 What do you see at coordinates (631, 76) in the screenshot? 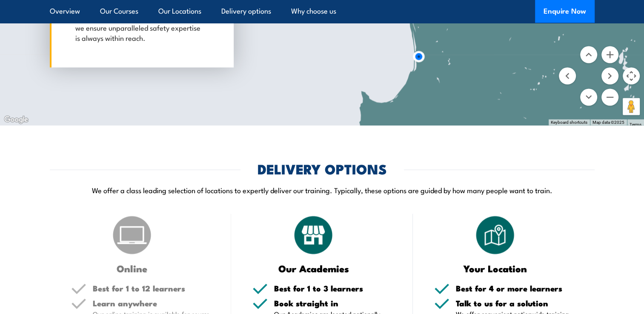
I see `button: Map camera controls` at bounding box center [631, 76].